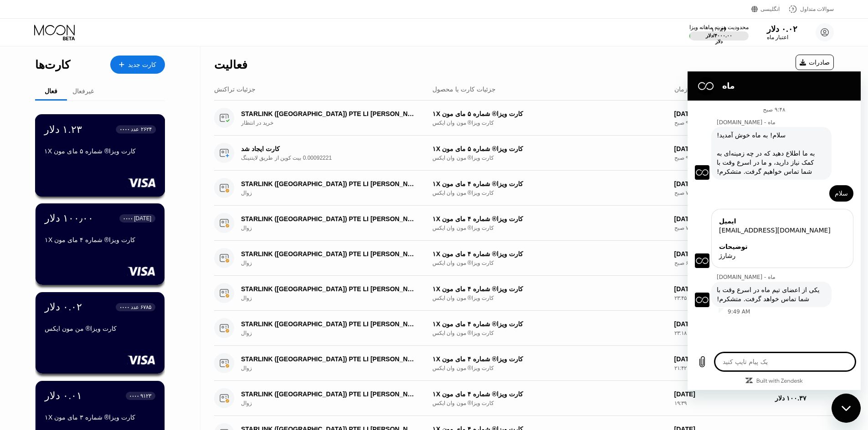 The height and width of the screenshot is (430, 868). I want to click on font: ۱۰۰.۳۷ دلار, so click(791, 398).